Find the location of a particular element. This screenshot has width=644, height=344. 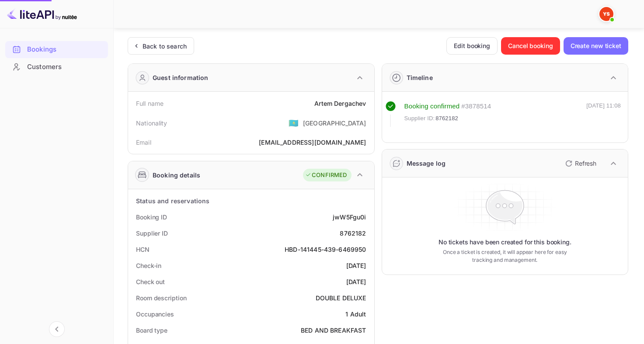

div: Check-in is located at coordinates (149, 265).